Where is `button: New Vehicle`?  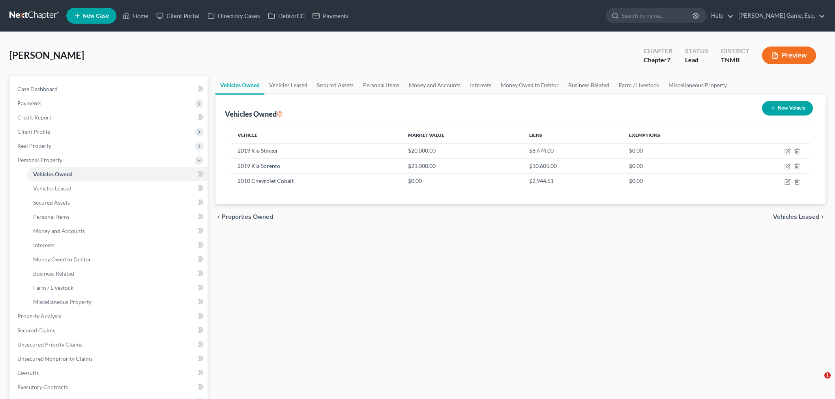
button: New Vehicle is located at coordinates (787, 108).